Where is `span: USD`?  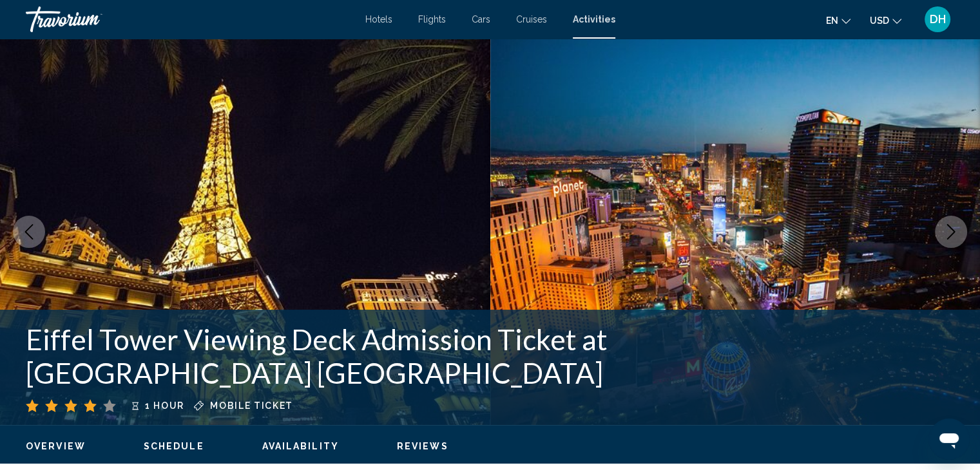 span: USD is located at coordinates (880, 21).